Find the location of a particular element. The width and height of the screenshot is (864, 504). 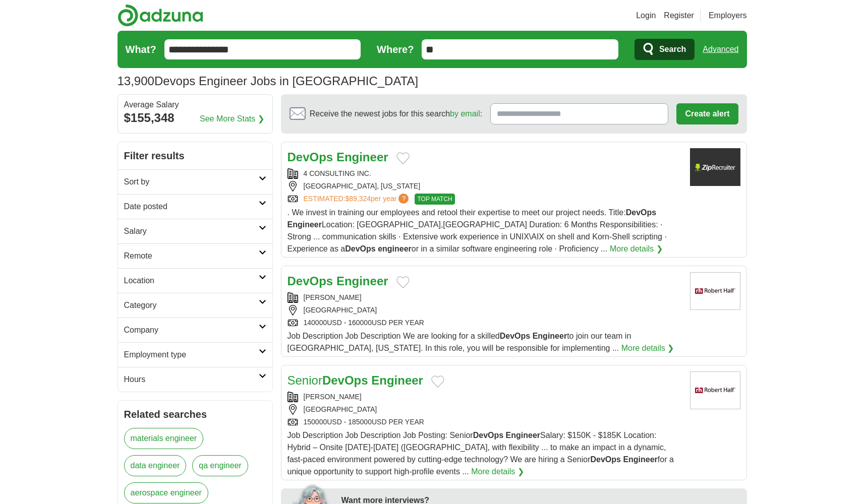

a: Hours is located at coordinates (195, 379).